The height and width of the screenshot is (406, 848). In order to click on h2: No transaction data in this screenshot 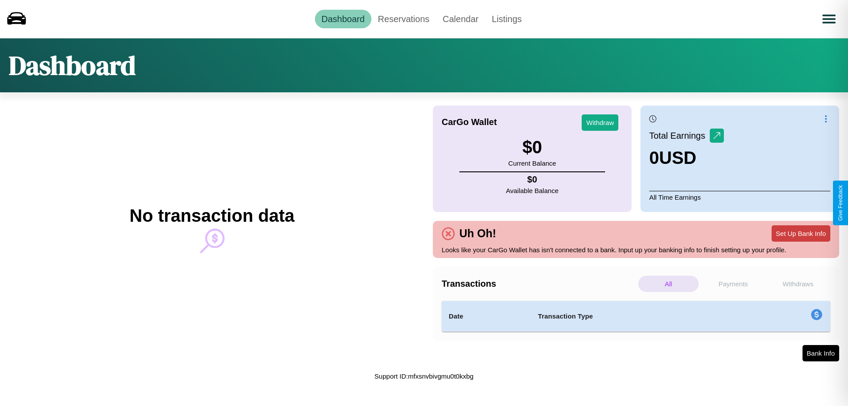, I will do `click(211, 215)`.